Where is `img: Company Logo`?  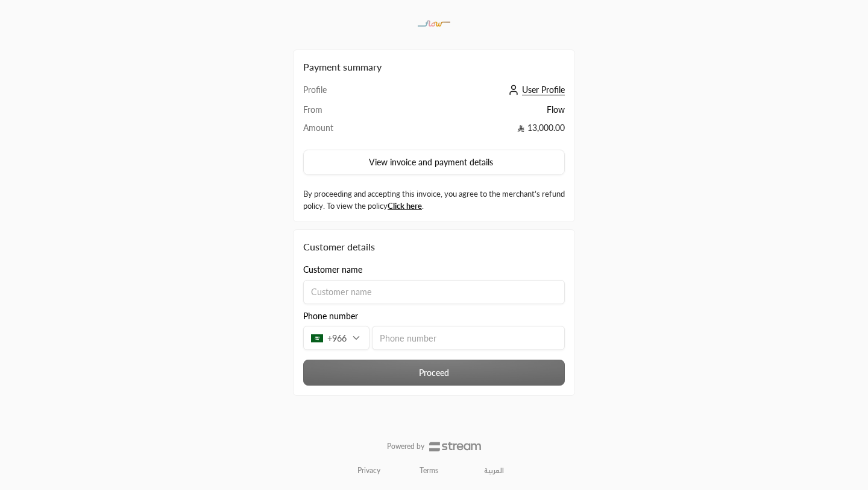 img: Company Logo is located at coordinates (434, 24).